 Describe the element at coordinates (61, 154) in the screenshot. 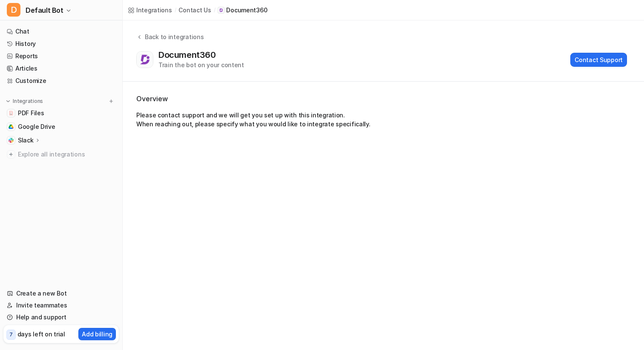

I see `a: Explore all integrations` at that location.